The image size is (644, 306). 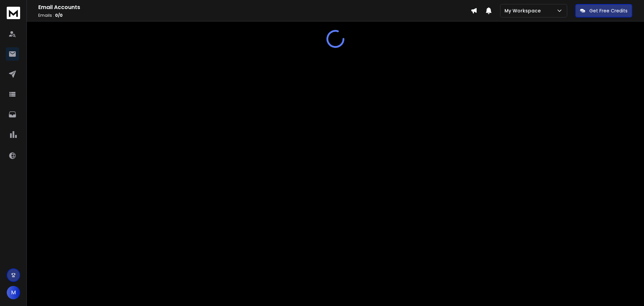 What do you see at coordinates (59, 15) in the screenshot?
I see `span: 0 / 0` at bounding box center [59, 15].